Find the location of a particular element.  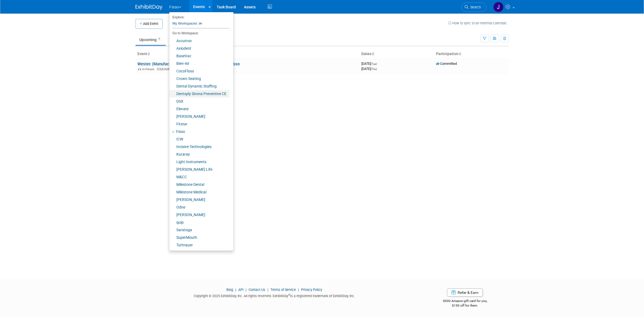

a: Contact Us is located at coordinates (257, 290).